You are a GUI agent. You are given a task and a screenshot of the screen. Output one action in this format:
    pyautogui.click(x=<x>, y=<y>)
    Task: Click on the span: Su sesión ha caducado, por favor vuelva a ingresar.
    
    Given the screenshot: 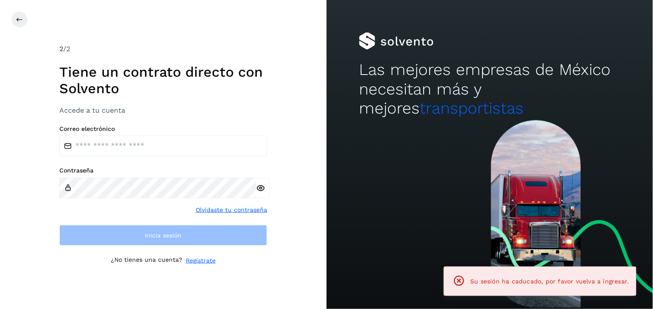 What is the action you would take?
    pyautogui.click(x=550, y=281)
    